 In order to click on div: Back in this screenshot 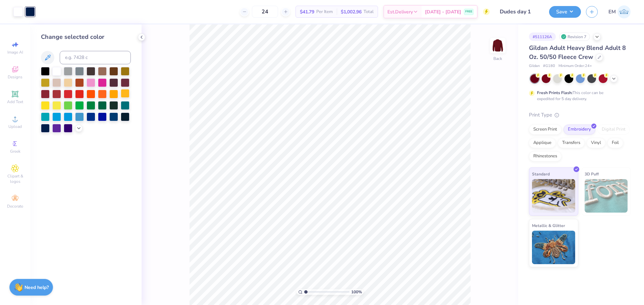, I will do `click(498, 59)`.